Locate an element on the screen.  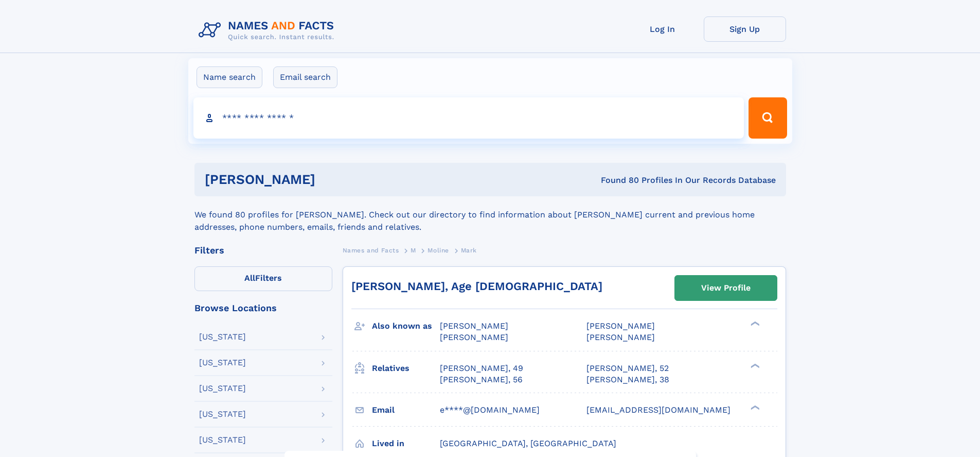
h3: Lived in is located at coordinates (406, 444).